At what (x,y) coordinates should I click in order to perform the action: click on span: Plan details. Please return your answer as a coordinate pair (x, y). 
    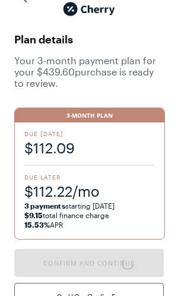
    Looking at the image, I should click on (89, 39).